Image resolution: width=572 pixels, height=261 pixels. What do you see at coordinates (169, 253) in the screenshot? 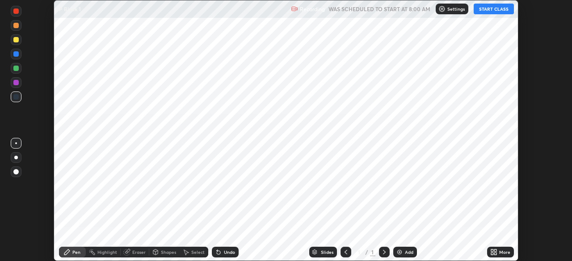
I see `div: Shapes` at bounding box center [169, 253].